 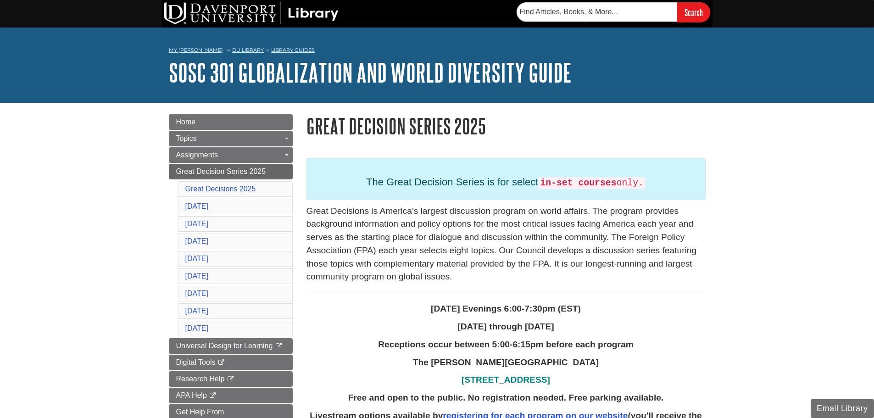 What do you see at coordinates (694, 12) in the screenshot?
I see `input: Search` at bounding box center [694, 12].